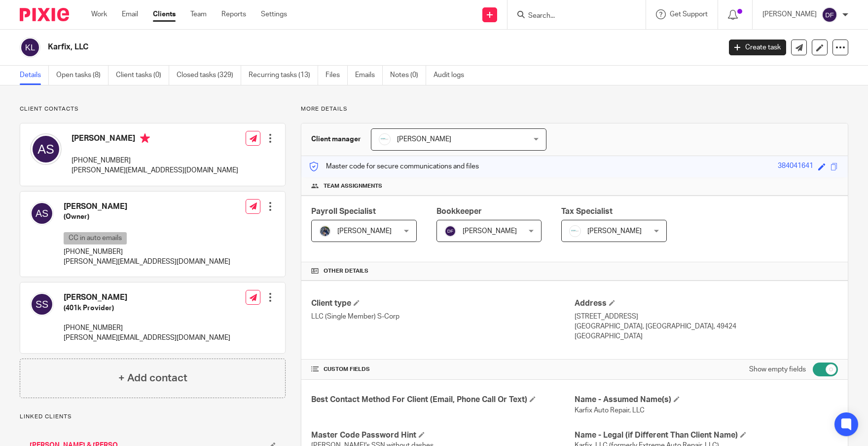 This screenshot has width=868, height=446. I want to click on span: Other details, so click(346, 271).